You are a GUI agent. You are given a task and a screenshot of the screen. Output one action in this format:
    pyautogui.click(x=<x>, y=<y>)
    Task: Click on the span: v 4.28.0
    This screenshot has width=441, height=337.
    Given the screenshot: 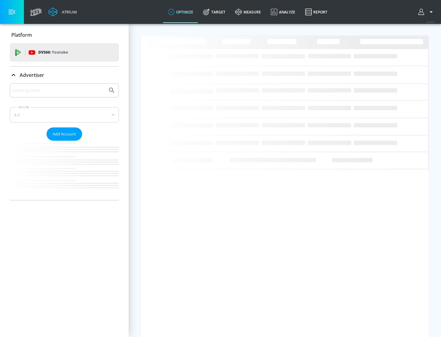 What is the action you would take?
    pyautogui.click(x=431, y=22)
    